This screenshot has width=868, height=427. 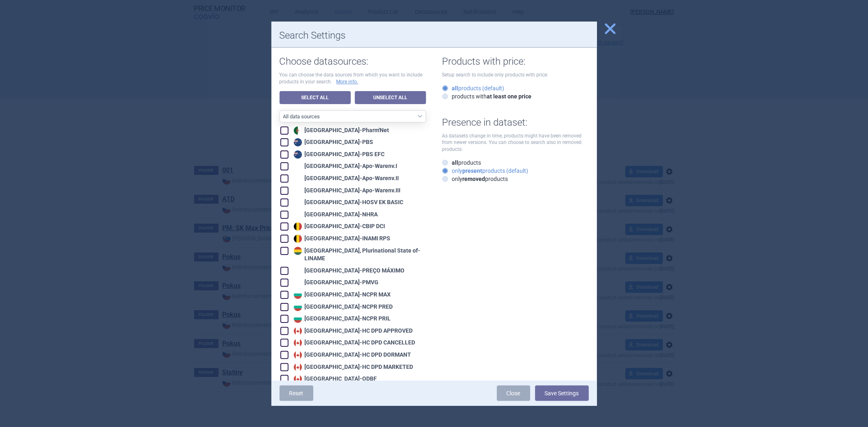 What do you see at coordinates (475, 179) in the screenshot?
I see `label: only products` at bounding box center [475, 179].